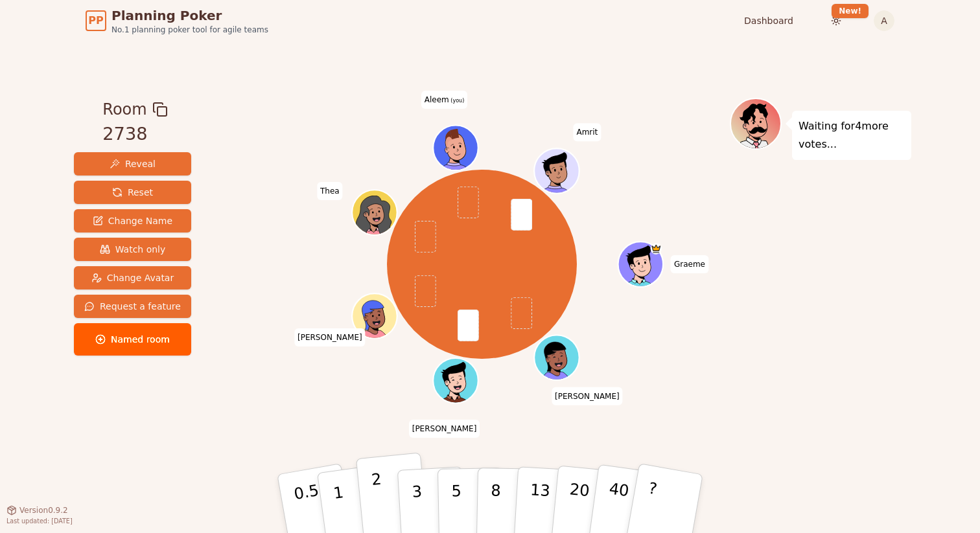  Describe the element at coordinates (851, 135) in the screenshot. I see `p: Waiting for 4 more votes...` at that location.